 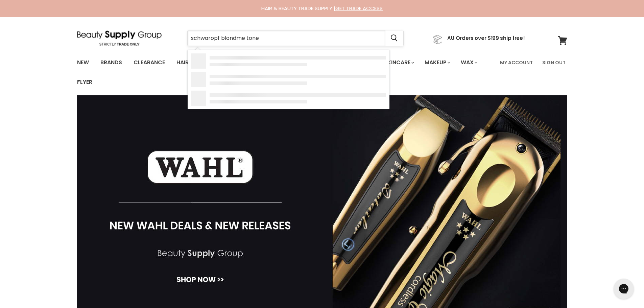 I want to click on ul: Main menu, so click(x=284, y=72).